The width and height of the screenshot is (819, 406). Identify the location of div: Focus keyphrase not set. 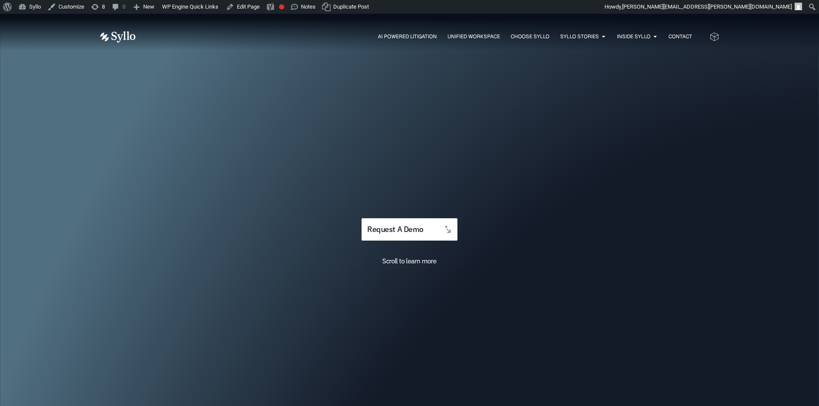
(281, 7).